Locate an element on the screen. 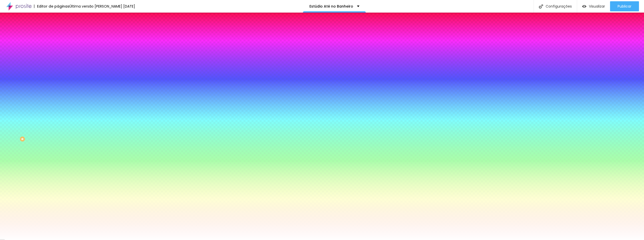 This screenshot has width=644, height=240. img: view-1.svg is located at coordinates (584, 6).